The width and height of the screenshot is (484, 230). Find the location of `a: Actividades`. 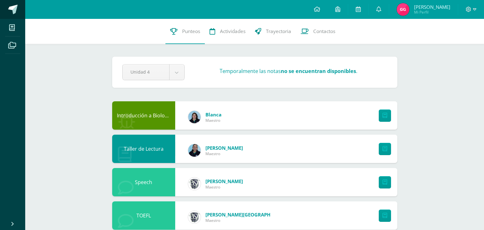

a: Actividades is located at coordinates (228, 32).